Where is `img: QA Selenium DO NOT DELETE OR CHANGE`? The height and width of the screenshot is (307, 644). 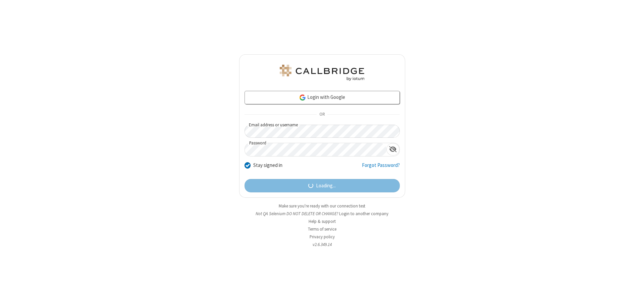
img: QA Selenium DO NOT DELETE OR CHANGE is located at coordinates (322, 73).